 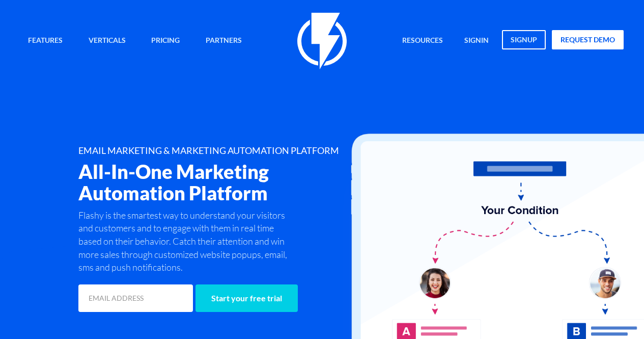 I want to click on input: EMAIL ADDRESS, so click(x=135, y=298).